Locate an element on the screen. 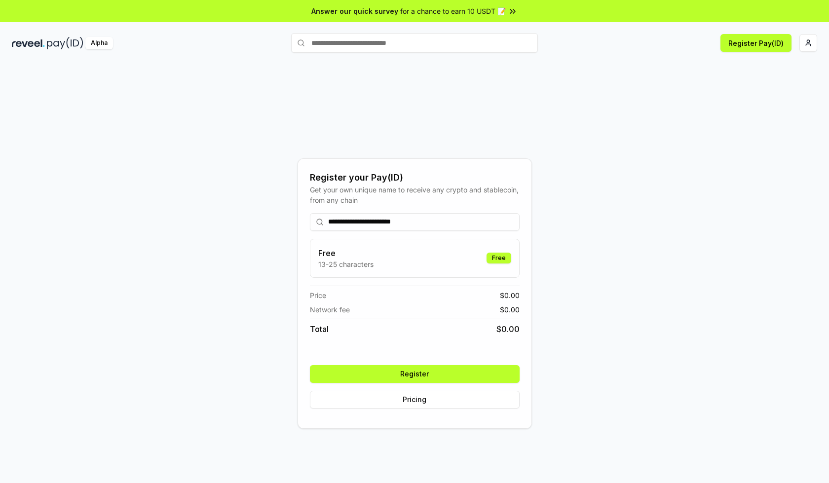 This screenshot has height=483, width=829. span: for a chance to earn 10 USDT 📝 is located at coordinates (453, 11).